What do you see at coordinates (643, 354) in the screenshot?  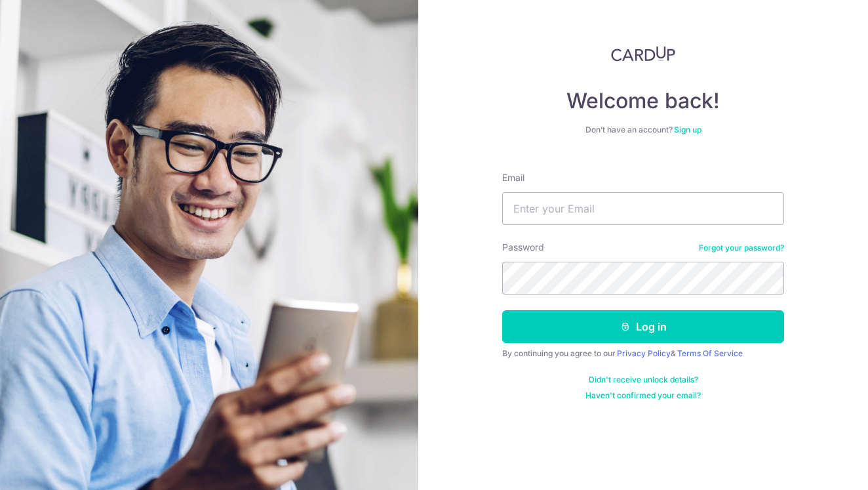 I see `div: By continuing you agree to our &` at bounding box center [643, 354].